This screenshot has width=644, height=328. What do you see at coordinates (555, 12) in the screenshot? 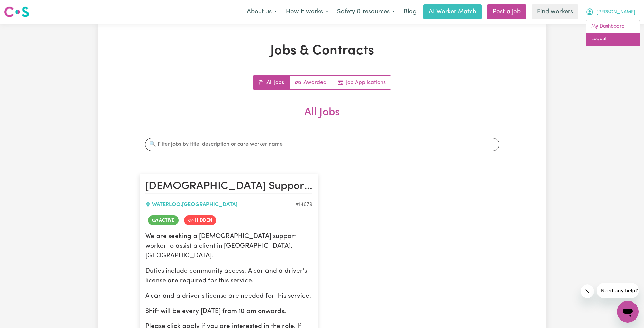
I see `a: Find workers` at bounding box center [555, 12].